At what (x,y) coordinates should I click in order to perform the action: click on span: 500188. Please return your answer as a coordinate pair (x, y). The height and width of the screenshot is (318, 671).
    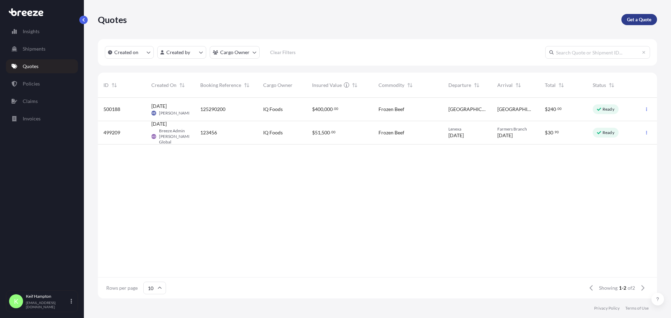
    Looking at the image, I should click on (112, 109).